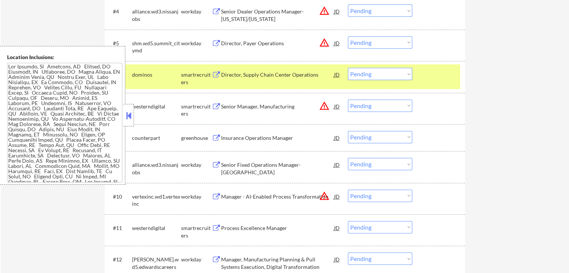 Image resolution: width=569 pixels, height=273 pixels. I want to click on div: shm.wd5.summit_citymd, so click(156, 47).